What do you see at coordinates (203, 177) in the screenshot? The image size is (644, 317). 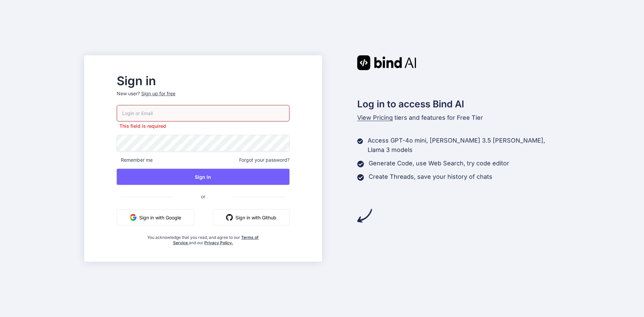 I see `button: Sign In` at bounding box center [203, 177].